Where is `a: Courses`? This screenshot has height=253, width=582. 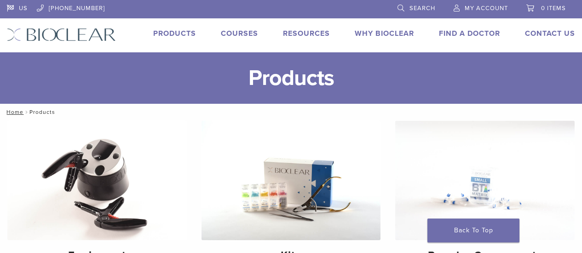
a: Courses is located at coordinates (239, 34).